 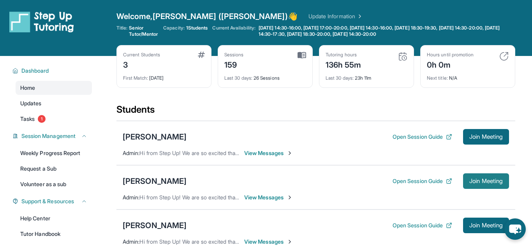 I want to click on span: 1, so click(x=42, y=119).